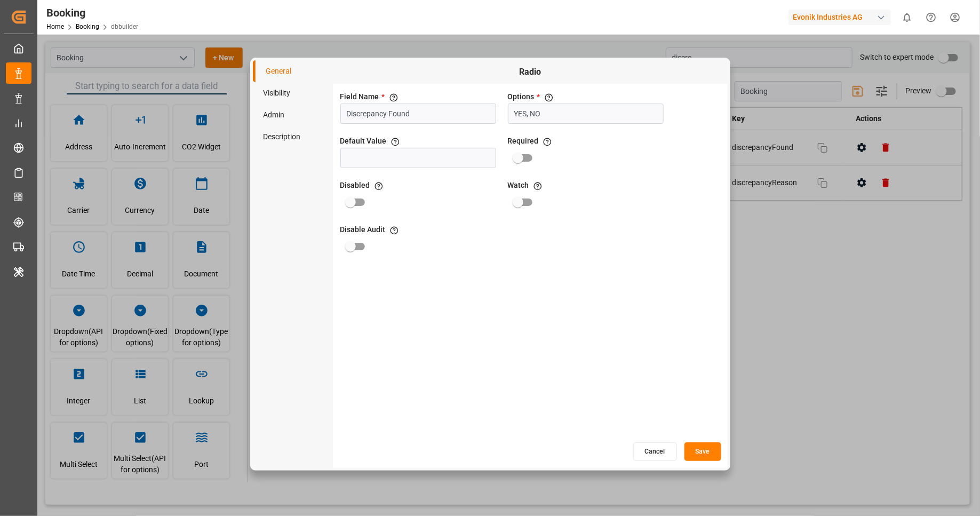 Image resolution: width=980 pixels, height=516 pixels. What do you see at coordinates (293, 136) in the screenshot?
I see `li: Description` at bounding box center [293, 136].